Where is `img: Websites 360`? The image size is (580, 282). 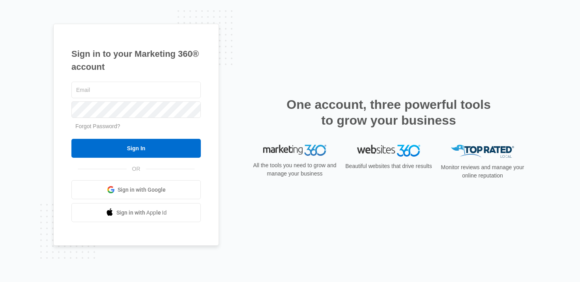 img: Websites 360 is located at coordinates (389, 150).